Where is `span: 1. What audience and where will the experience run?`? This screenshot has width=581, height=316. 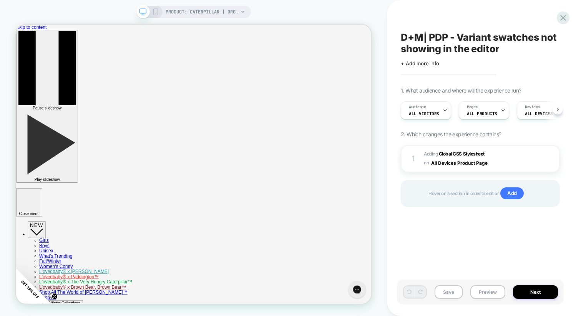
span: 1. What audience and where will the experience run? is located at coordinates (460, 90).